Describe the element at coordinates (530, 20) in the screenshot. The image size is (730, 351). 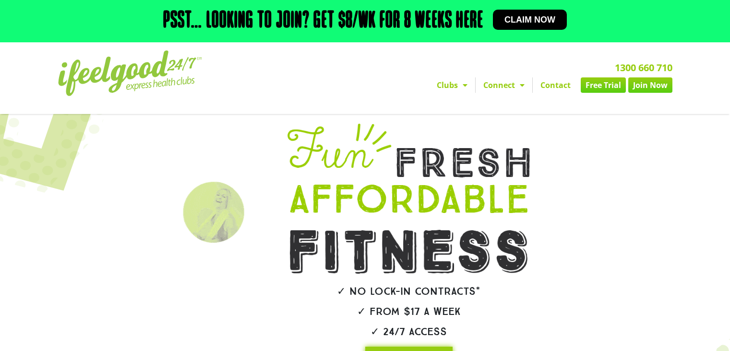
I see `a: Claim now` at that location.